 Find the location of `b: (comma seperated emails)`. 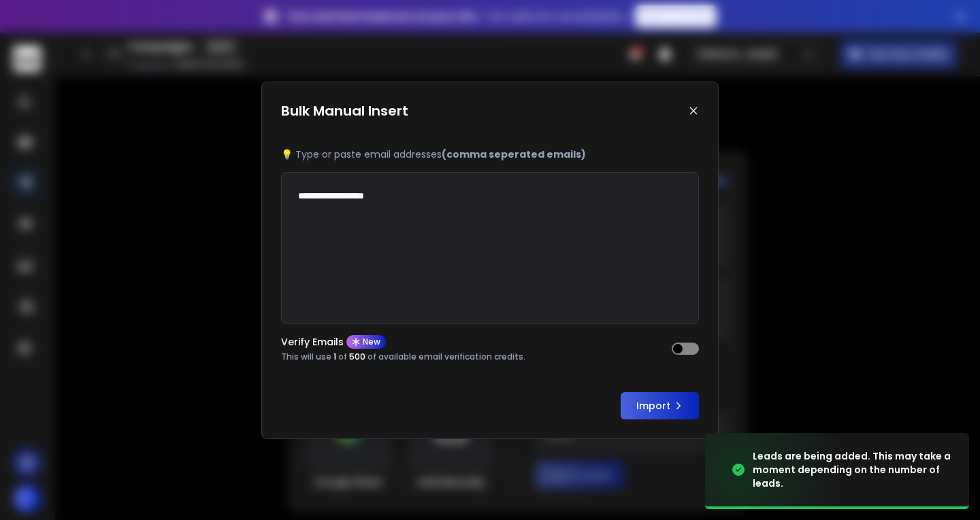

b: (comma seperated emails) is located at coordinates (514, 154).